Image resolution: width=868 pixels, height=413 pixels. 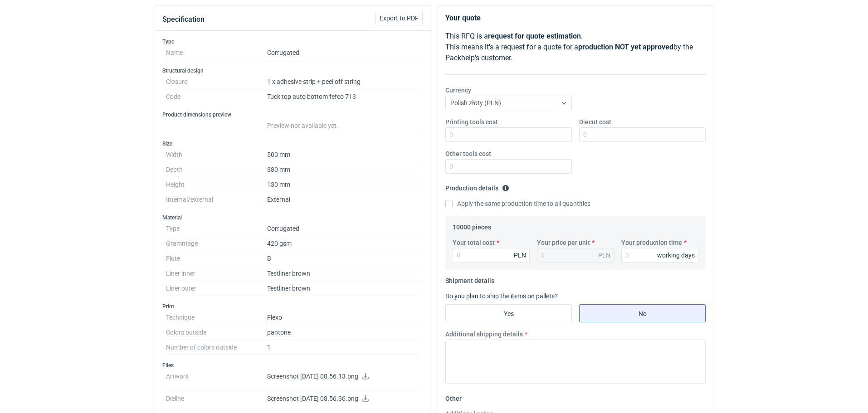 What do you see at coordinates (216, 259) in the screenshot?
I see `dt: Flute` at bounding box center [216, 259].